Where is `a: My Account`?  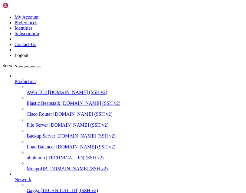
a: My Account is located at coordinates (27, 17).